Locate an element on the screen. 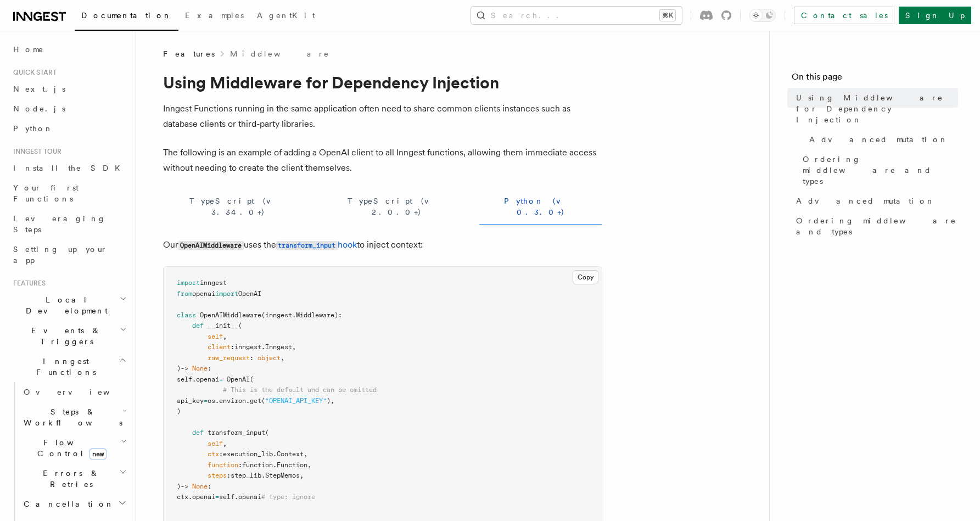 Image resolution: width=980 pixels, height=521 pixels. span: OpenAIMiddleware is located at coordinates (231, 315).